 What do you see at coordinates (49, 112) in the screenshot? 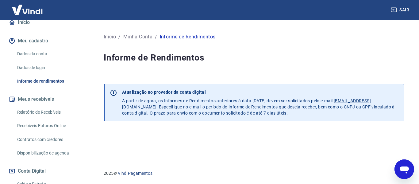
I see `a: Relatório de Recebíveis` at bounding box center [49, 112].